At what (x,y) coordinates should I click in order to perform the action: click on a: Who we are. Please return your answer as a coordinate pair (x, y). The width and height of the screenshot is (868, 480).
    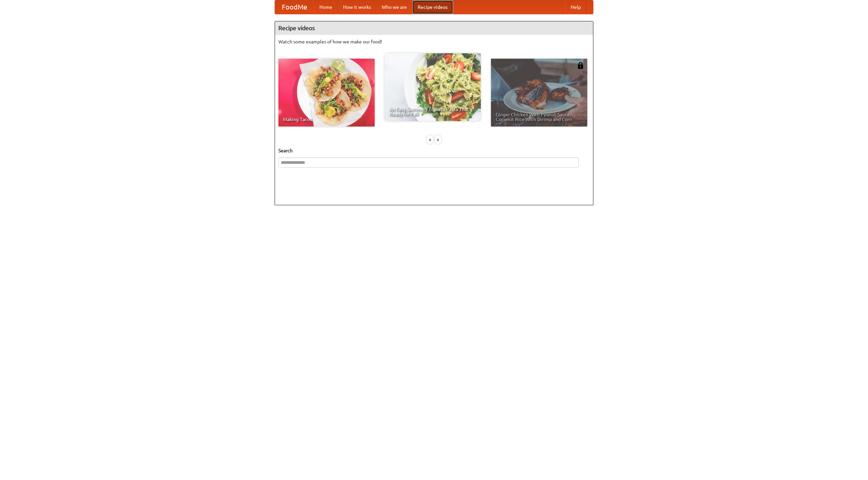
    Looking at the image, I should click on (394, 7).